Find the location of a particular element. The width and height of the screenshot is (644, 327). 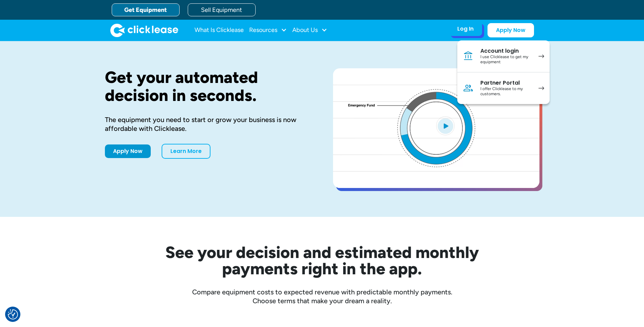

div: The equipment you need to start or grow your business is now affordable with Clicklease. is located at coordinates (208, 124).